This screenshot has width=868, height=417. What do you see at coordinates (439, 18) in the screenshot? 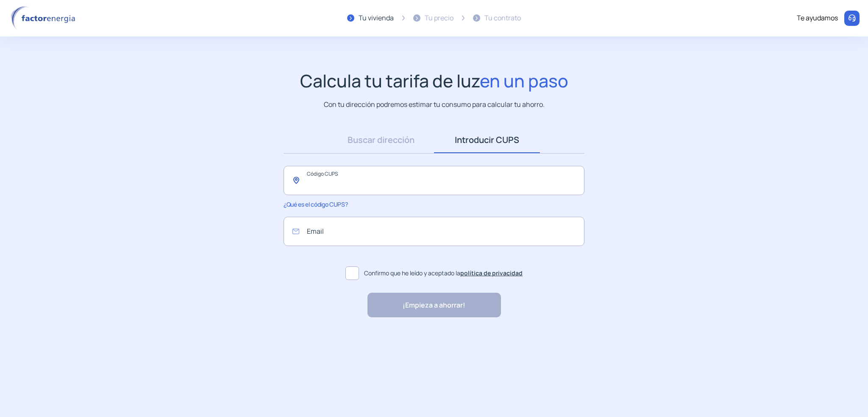
I see `div: Tu precio` at bounding box center [439, 18].